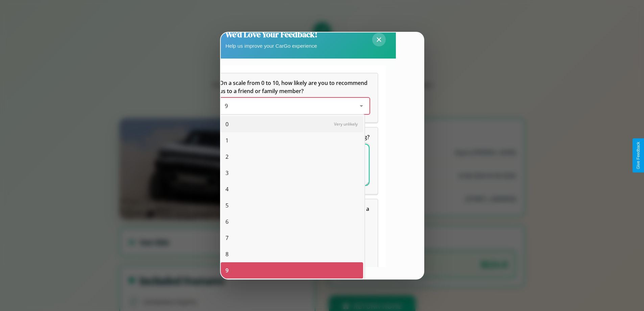  What do you see at coordinates (291, 286) in the screenshot?
I see `div: 10` at bounding box center [291, 286].